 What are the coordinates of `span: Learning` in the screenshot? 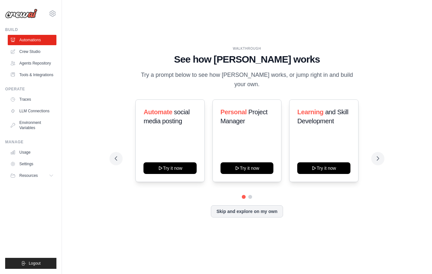 It's located at (310, 112).